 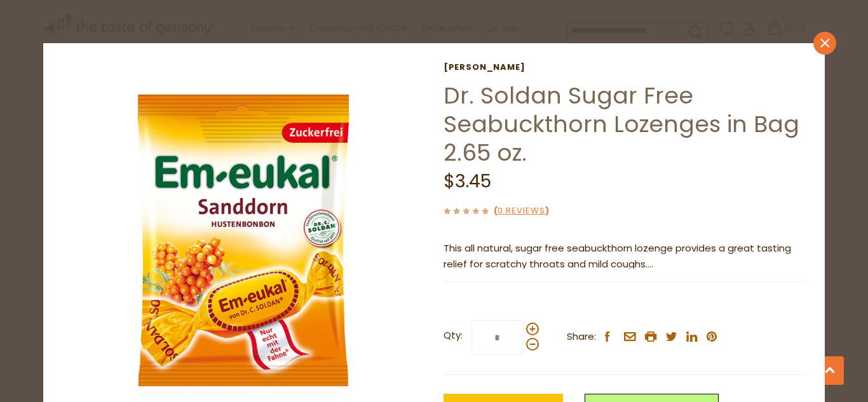 What do you see at coordinates (498, 337) in the screenshot?
I see `input: Qty:` at bounding box center [498, 337].